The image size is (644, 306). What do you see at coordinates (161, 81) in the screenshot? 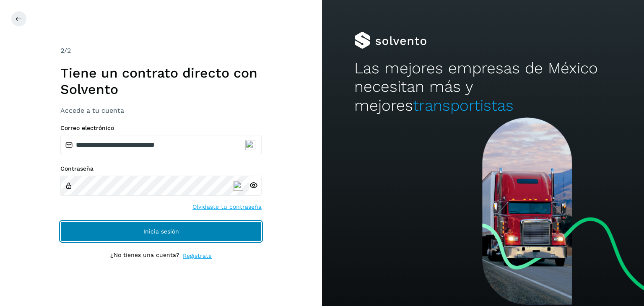
I see `h1: Tiene un contrato directo con Solvento` at bounding box center [161, 81].